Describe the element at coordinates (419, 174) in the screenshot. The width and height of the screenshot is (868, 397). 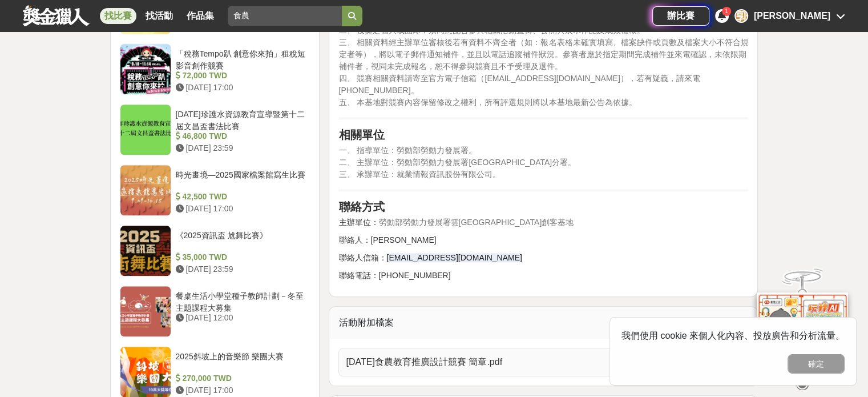
I see `span: 三、 承辦單位：就業情報資訊股份有限公司。` at that location.